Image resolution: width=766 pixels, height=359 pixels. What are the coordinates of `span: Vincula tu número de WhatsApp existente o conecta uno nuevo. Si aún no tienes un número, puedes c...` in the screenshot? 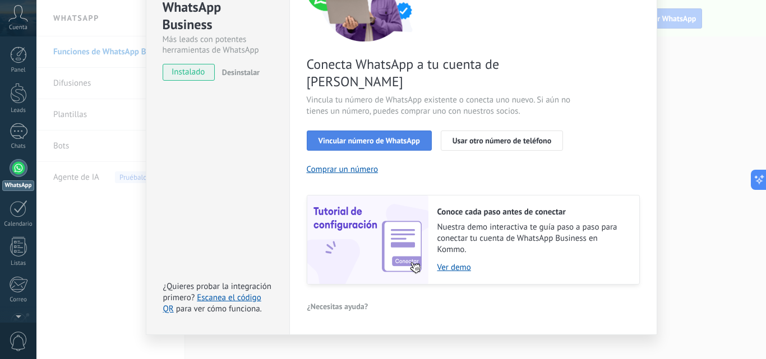 It's located at (440, 106).